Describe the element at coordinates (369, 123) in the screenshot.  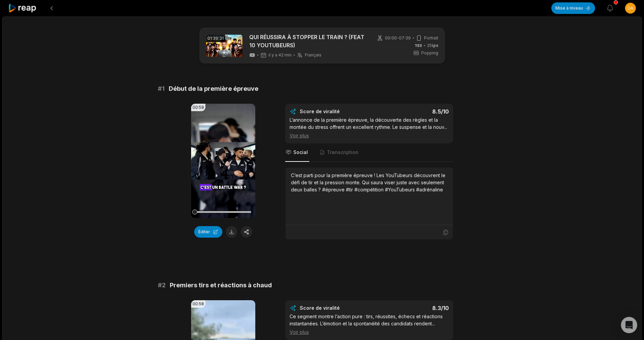
I see `font: L’annonce de la première épreuve, la découverte des règles et la montée du stress offrent un exce...` at that location.